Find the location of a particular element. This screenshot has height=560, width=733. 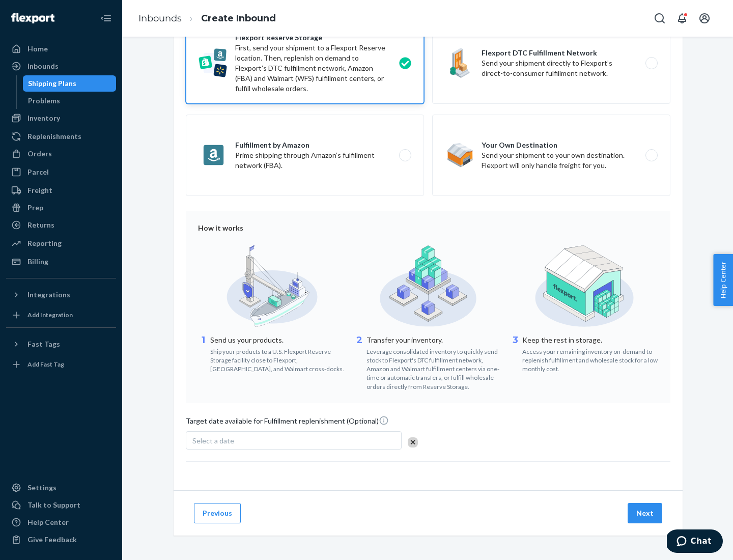

span: Target date available for Fulfillment replenishment (Optional) is located at coordinates (287, 423).